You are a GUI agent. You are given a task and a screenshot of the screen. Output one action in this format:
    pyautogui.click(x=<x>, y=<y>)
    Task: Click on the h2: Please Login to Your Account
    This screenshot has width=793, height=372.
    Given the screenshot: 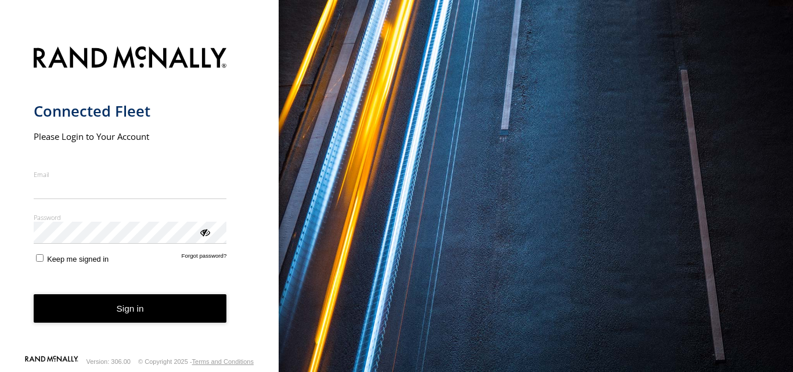 What is the action you would take?
    pyautogui.click(x=130, y=136)
    